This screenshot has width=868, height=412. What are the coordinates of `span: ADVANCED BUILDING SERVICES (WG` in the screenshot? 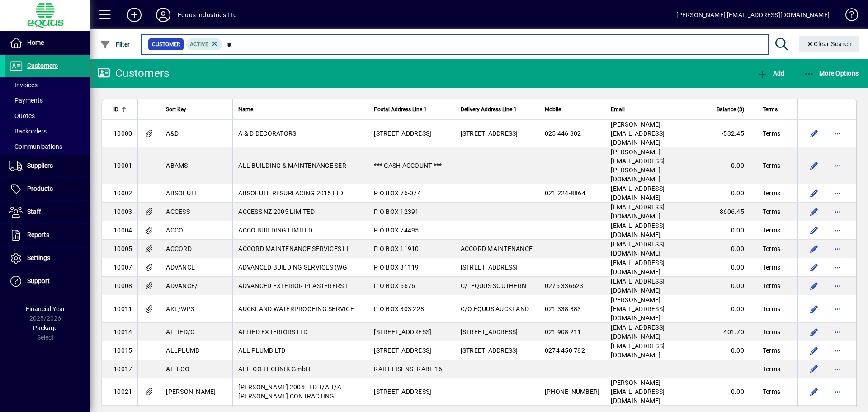 It's located at (293, 268).